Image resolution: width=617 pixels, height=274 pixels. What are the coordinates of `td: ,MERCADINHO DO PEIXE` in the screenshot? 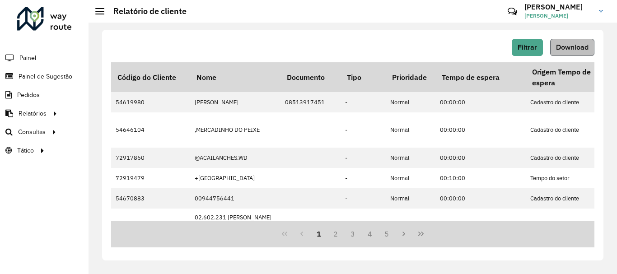 It's located at (235, 130).